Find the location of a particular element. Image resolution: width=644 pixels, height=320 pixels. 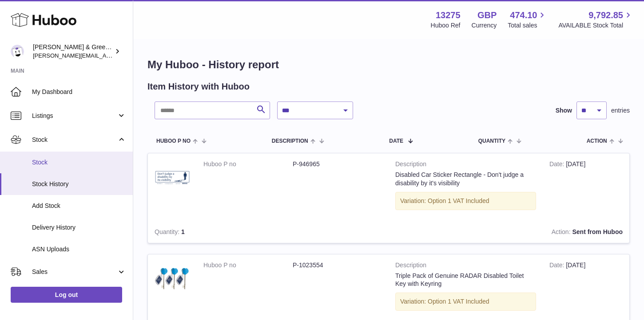

span: Total sales is located at coordinates (528, 26).